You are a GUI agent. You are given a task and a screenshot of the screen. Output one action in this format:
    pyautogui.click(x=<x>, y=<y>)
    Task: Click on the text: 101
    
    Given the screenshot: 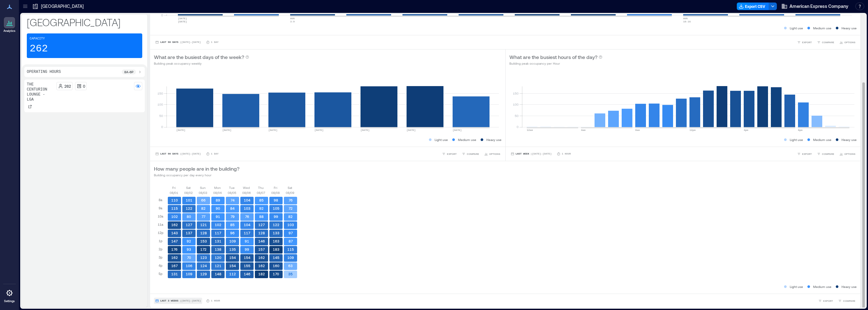 What is the action you would take?
    pyautogui.click(x=189, y=200)
    